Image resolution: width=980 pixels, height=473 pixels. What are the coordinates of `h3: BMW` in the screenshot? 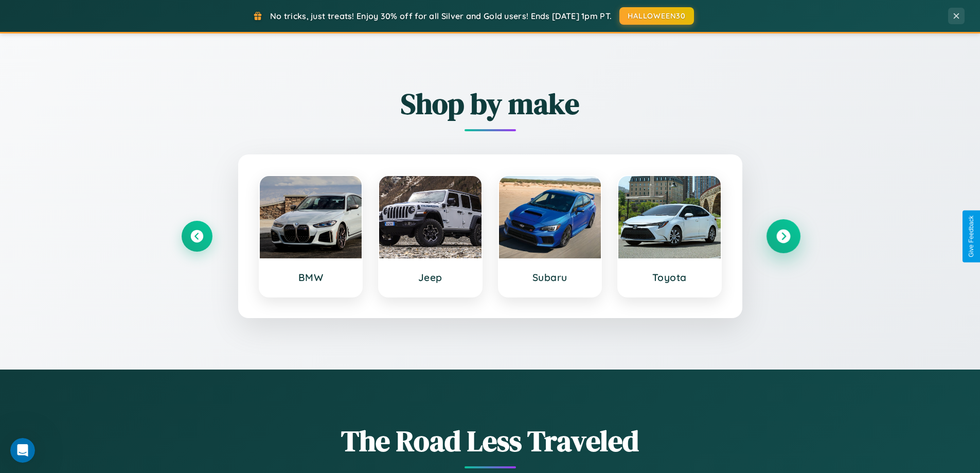 It's located at (310, 277).